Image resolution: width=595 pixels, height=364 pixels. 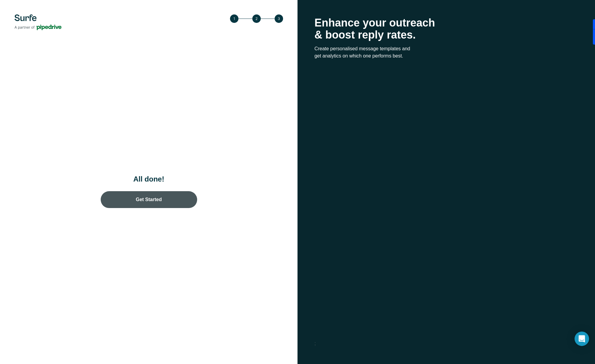 I want to click on img: Surfe's logo, so click(x=38, y=22).